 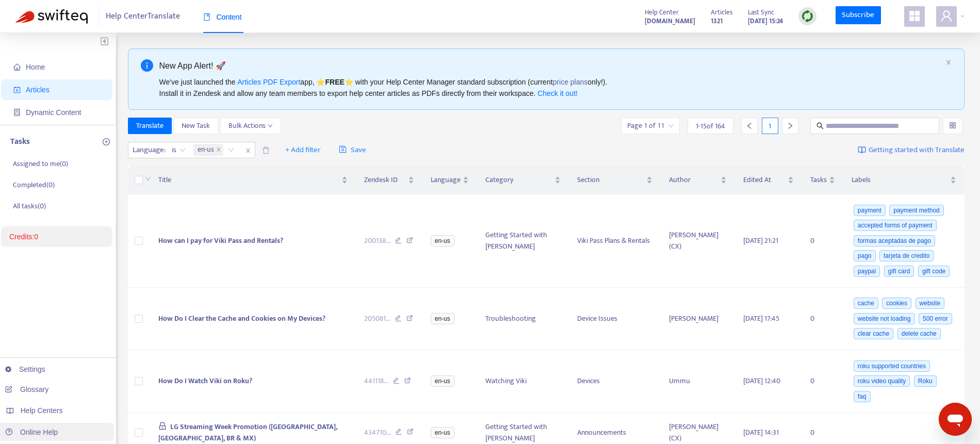 I want to click on span: 434710 ..., so click(x=378, y=433).